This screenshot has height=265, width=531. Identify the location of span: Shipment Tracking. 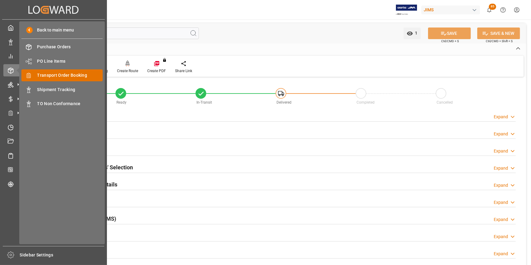
(70, 90).